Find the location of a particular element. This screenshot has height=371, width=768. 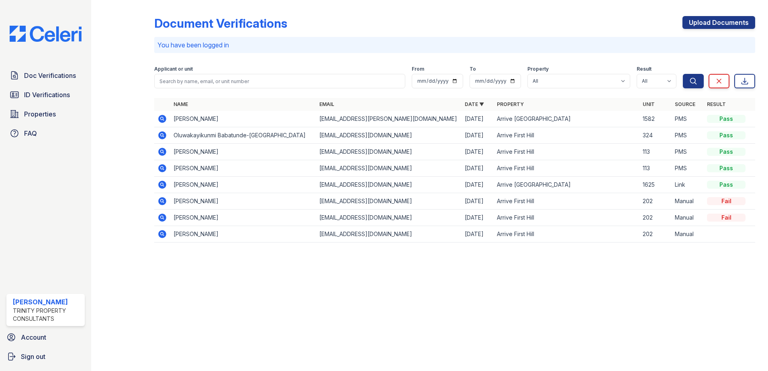

label: Applicant or unit is located at coordinates (174, 69).